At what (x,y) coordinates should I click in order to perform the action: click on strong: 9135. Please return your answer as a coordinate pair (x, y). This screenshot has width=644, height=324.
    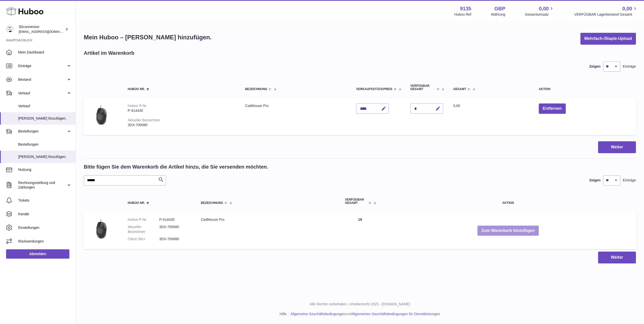
    Looking at the image, I should click on (466, 9).